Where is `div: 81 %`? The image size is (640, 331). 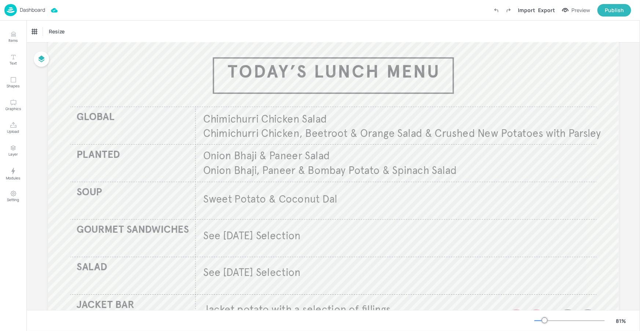
div: 81 % is located at coordinates (621, 321).